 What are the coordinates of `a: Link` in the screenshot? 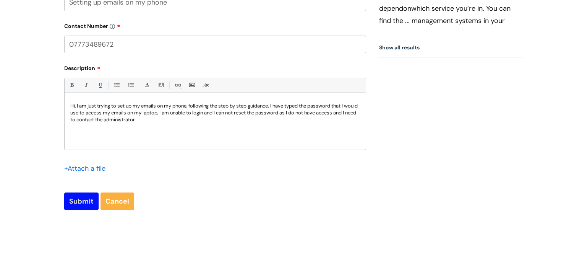 It's located at (177, 85).